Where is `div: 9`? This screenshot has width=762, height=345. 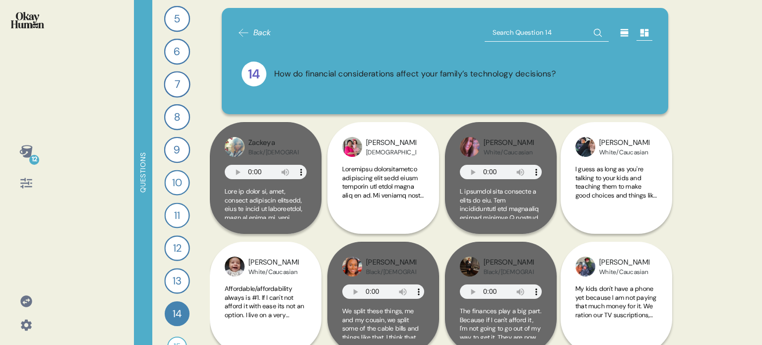 div: 9 is located at coordinates (177, 150).